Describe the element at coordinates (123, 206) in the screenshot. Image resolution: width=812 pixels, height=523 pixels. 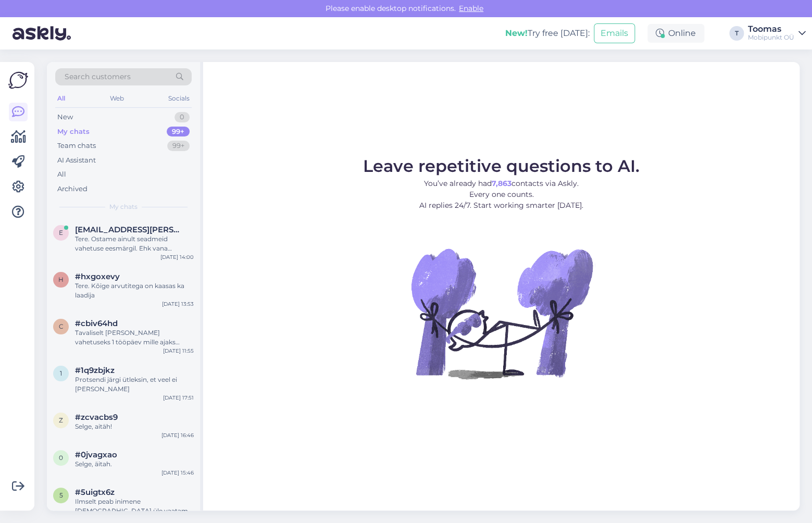
I see `span: My chats` at that location.